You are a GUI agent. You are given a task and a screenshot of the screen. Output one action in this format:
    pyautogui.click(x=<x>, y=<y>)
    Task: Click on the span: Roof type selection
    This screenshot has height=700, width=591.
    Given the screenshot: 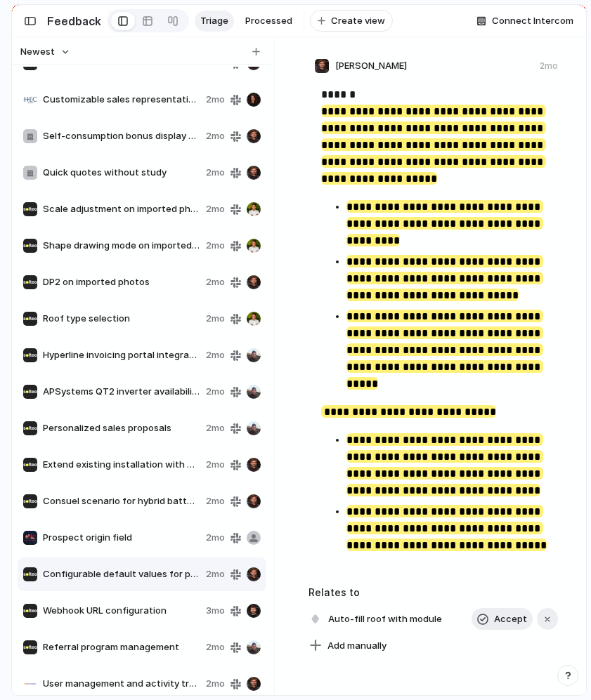 What is the action you would take?
    pyautogui.click(x=122, y=319)
    